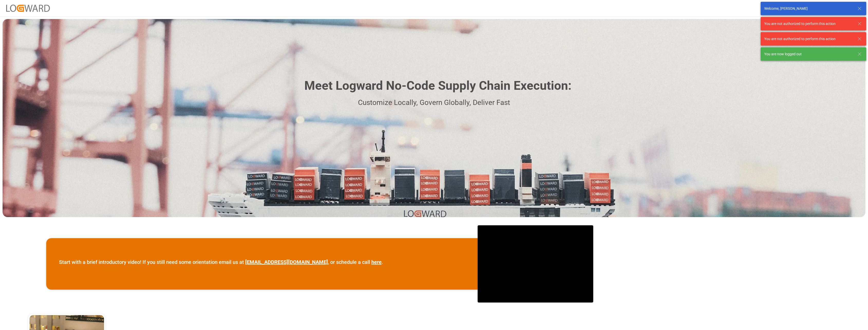 This screenshot has height=330, width=868. What do you see at coordinates (438, 85) in the screenshot?
I see `h1: Meet Logward No-Code Supply Chain Execution:` at bounding box center [438, 85].